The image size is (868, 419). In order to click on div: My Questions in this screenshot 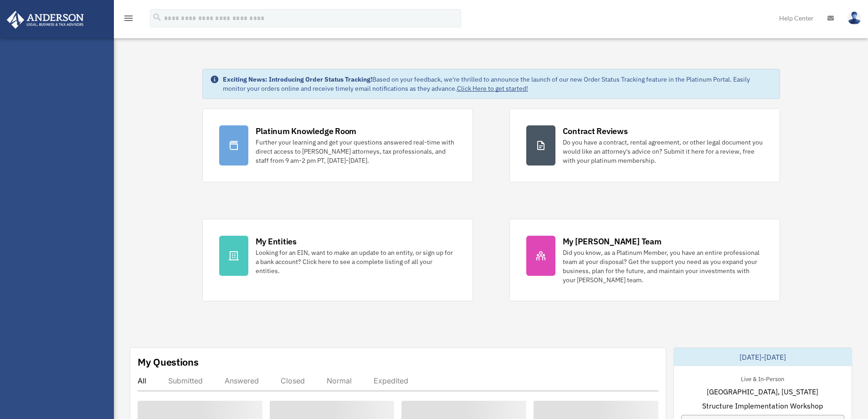, I will do `click(168, 361)`.